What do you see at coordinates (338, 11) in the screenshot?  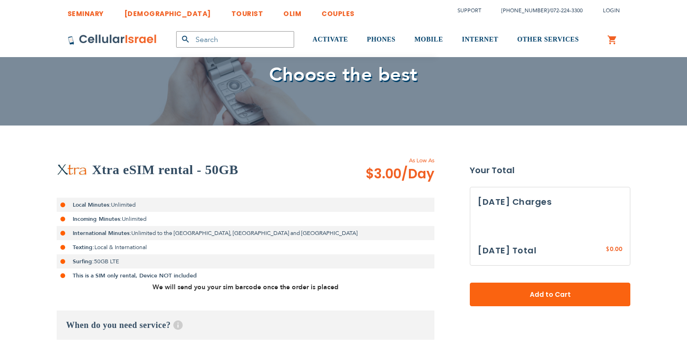 I see `a: COUPLES` at bounding box center [338, 11].